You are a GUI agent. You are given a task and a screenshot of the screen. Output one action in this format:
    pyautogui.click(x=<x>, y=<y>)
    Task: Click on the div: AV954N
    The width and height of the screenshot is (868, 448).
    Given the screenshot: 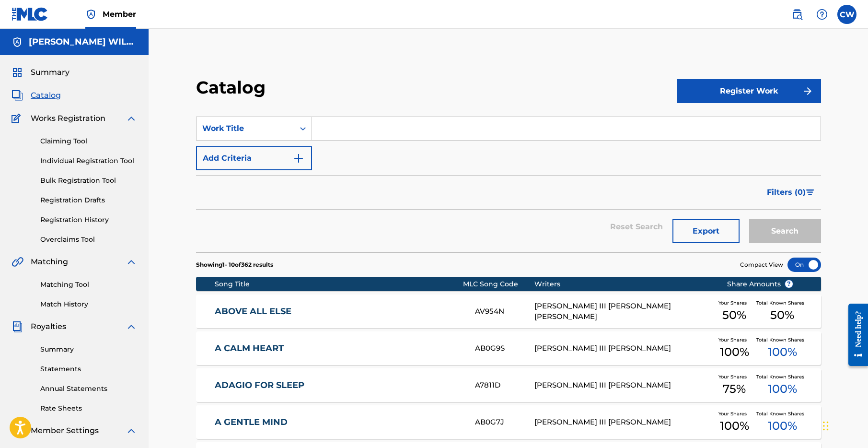 What is the action you would take?
    pyautogui.click(x=505, y=311)
    